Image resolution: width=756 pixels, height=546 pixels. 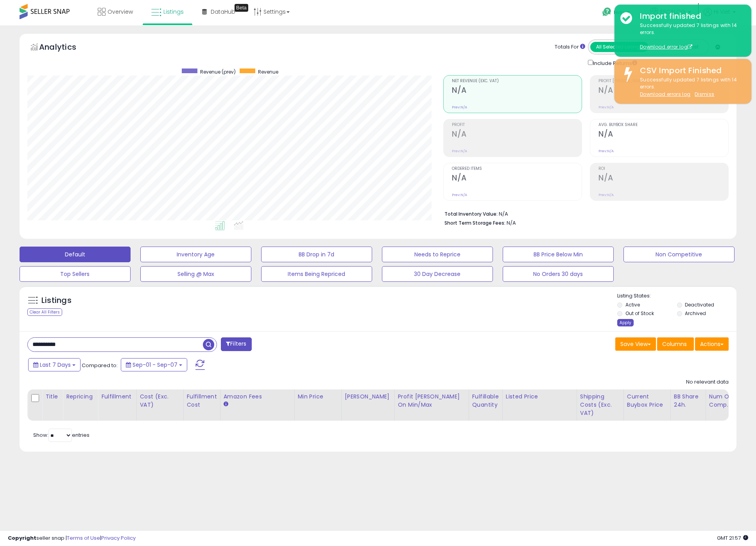 What do you see at coordinates (696, 313) in the screenshot?
I see `label: Archived` at bounding box center [696, 313].